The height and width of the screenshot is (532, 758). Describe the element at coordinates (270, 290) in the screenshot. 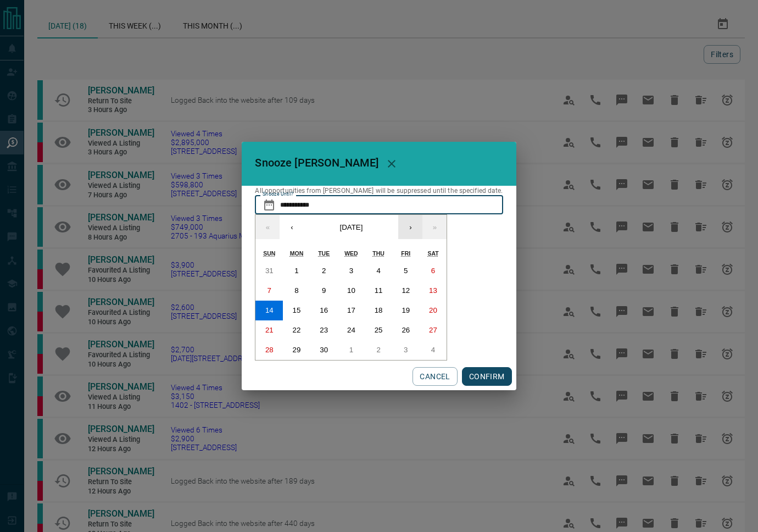

I see `button: 7 September 2025` at that location.